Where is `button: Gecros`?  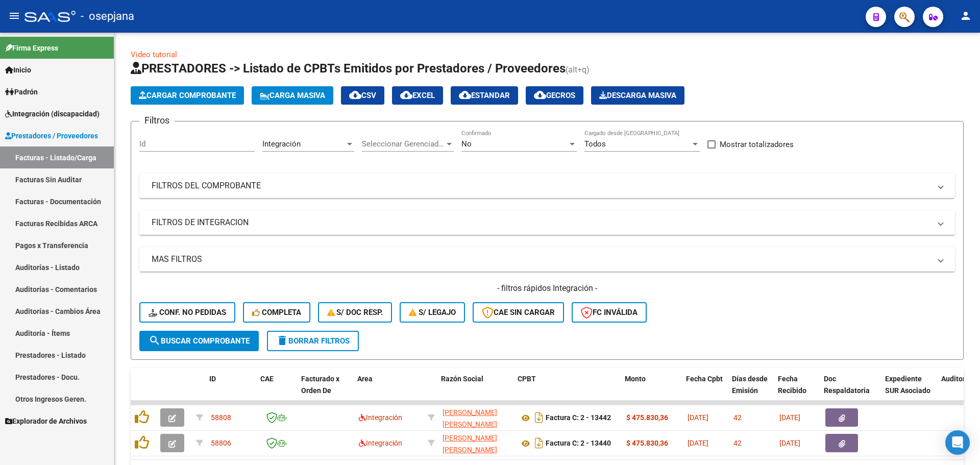 button: Gecros is located at coordinates (554, 95).